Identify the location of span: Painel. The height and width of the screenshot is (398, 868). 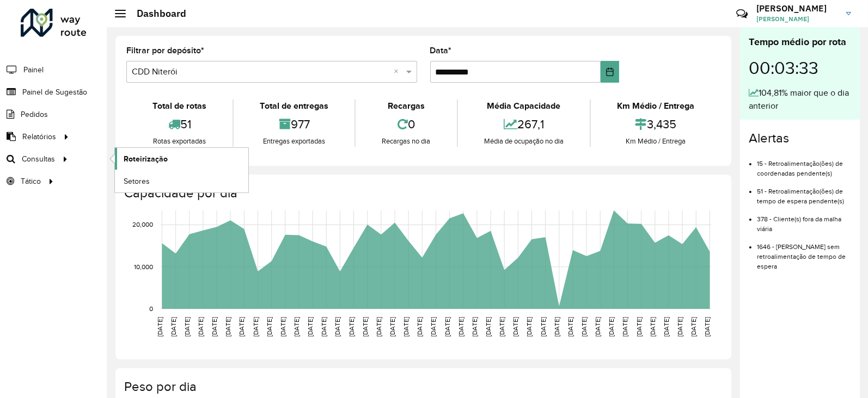
(33, 70).